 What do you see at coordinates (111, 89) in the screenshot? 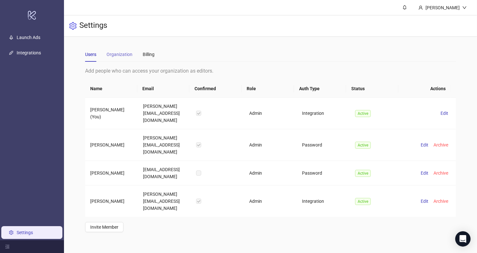
I see `th: Name` at bounding box center [111, 89].